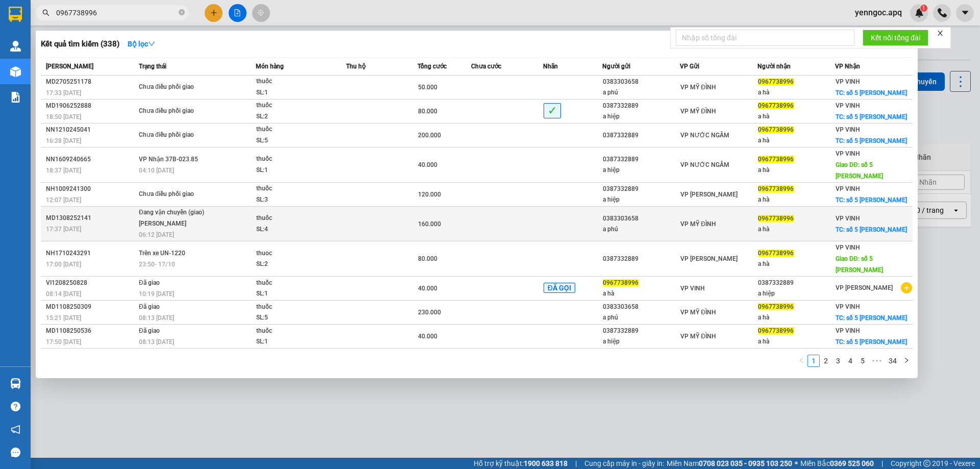 The width and height of the screenshot is (980, 469). What do you see at coordinates (427, 87) in the screenshot?
I see `span: 50.000` at bounding box center [427, 87].